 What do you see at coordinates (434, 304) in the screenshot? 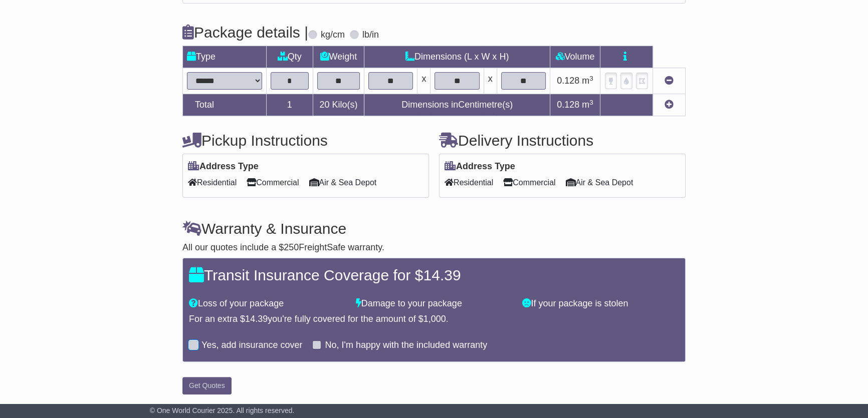
I see `div: Damage to your package` at bounding box center [434, 304].